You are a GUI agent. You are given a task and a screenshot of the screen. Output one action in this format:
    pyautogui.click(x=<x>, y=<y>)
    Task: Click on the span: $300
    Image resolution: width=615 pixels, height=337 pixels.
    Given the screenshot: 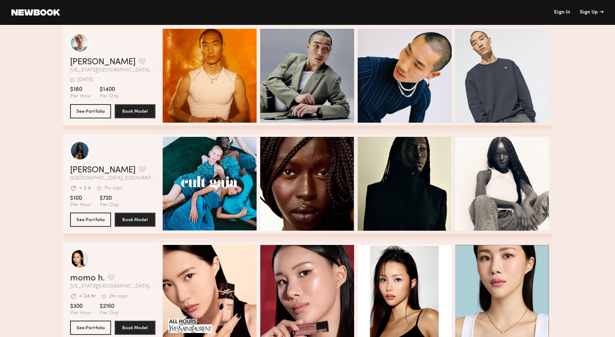 What is the action you would take?
    pyautogui.click(x=80, y=307)
    